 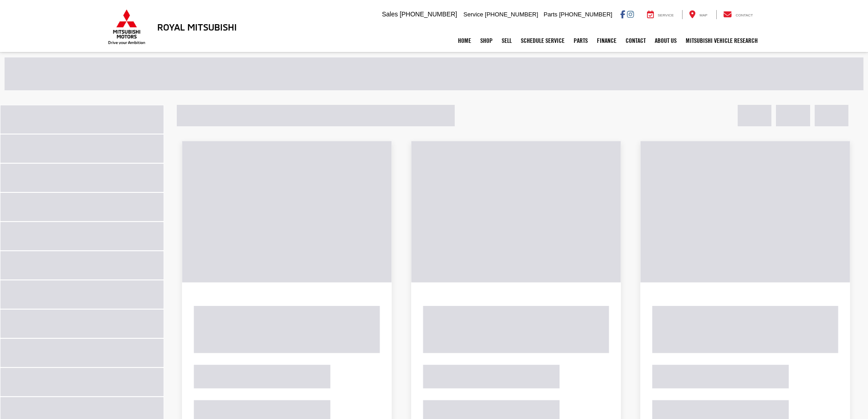 What do you see at coordinates (660, 15) in the screenshot?
I see `a: Service` at bounding box center [660, 15].